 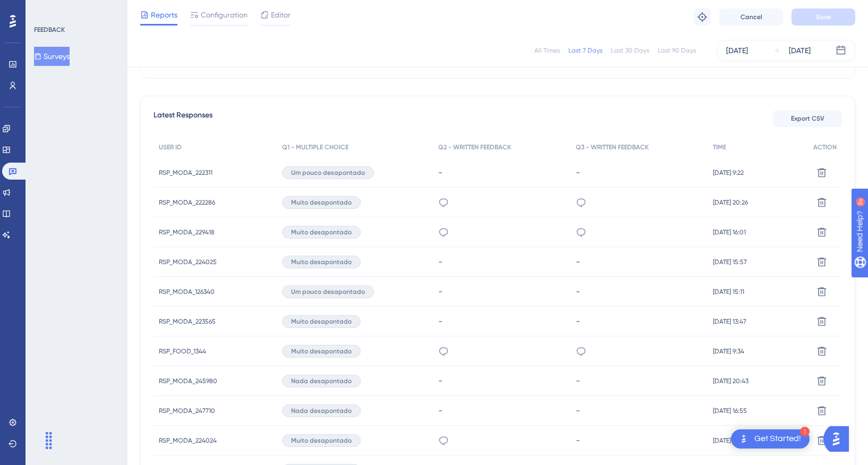 I want to click on span: Latest Responses, so click(x=183, y=119).